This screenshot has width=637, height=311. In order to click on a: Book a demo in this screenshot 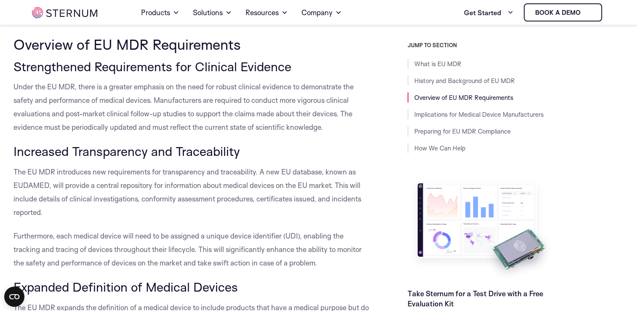, I will do `click(563, 12)`.